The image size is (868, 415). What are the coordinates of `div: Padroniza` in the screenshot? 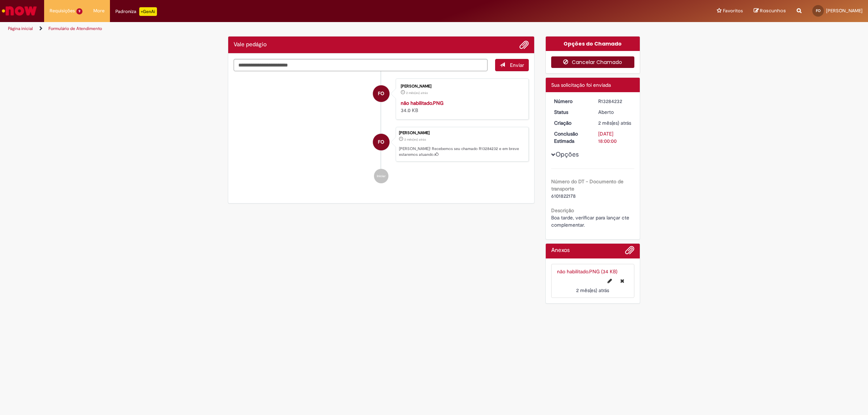 It's located at (136, 12).